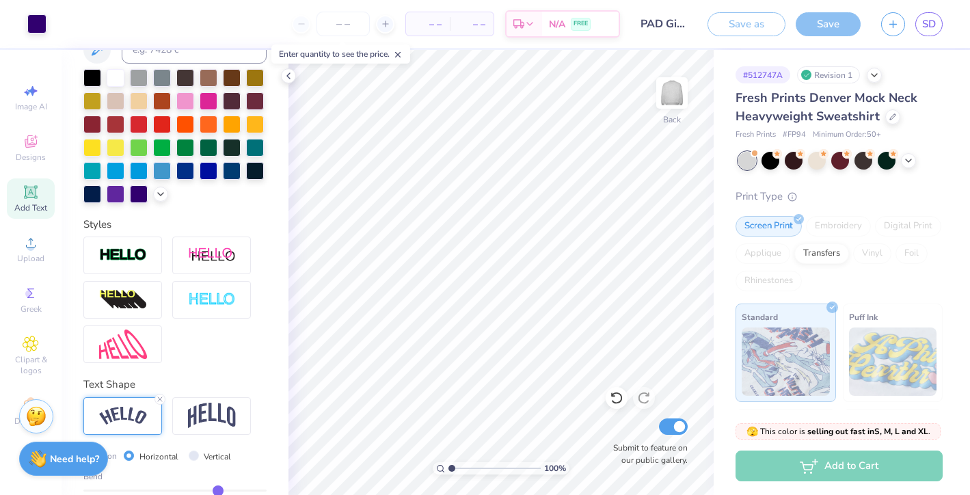 This screenshot has width=970, height=495. What do you see at coordinates (340, 54) in the screenshot?
I see `div: Enter quantity to see the price.` at bounding box center [340, 54].